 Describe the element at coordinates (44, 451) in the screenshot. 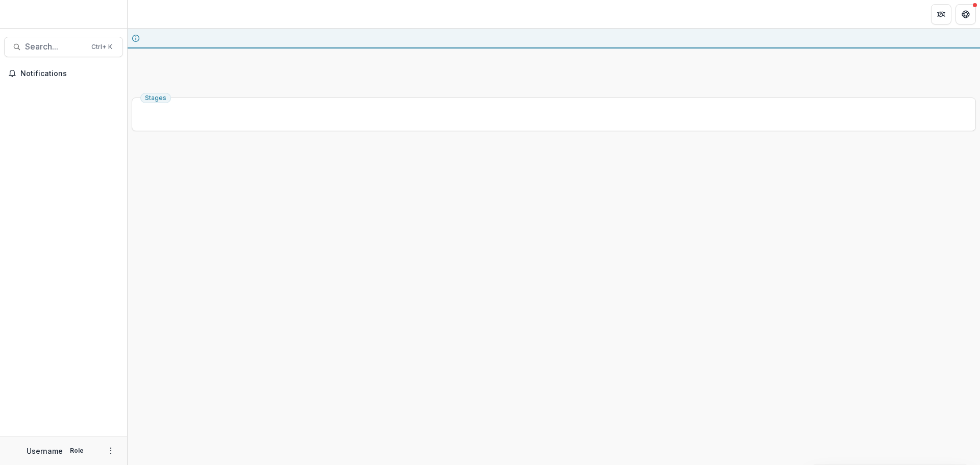

I see `p: Username` at that location.